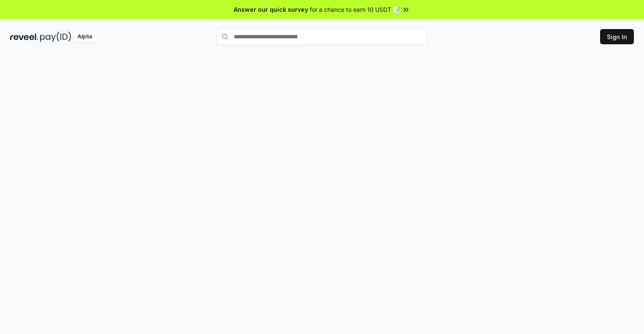  I want to click on img: pay_id, so click(56, 37).